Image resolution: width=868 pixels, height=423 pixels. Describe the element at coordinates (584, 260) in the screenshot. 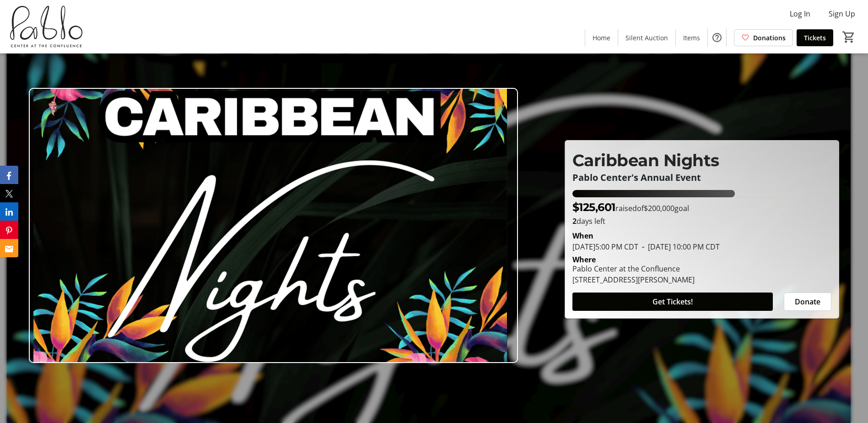

I see `div: Where` at that location.